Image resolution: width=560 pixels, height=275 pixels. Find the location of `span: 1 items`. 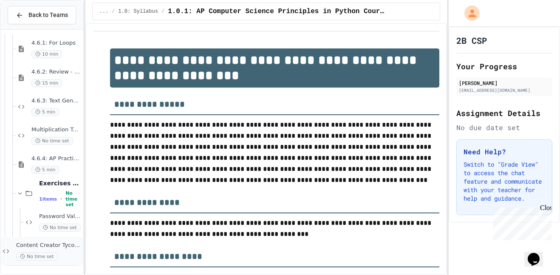

span: 1 items is located at coordinates (48, 199).